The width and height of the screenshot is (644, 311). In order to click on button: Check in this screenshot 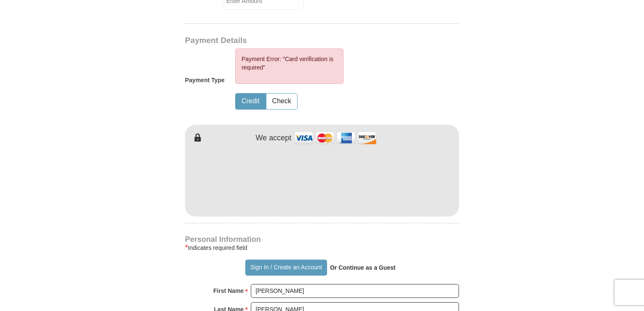, I will do `click(282, 101)`.